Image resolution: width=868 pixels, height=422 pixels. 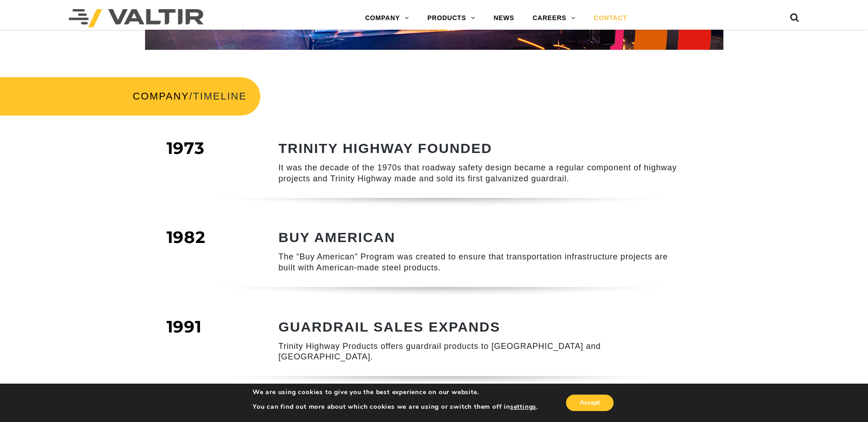 What do you see at coordinates (481, 262) in the screenshot?
I see `p: The “Buy American” Program was created to ensure that transportation infrastructure projects are ...` at bounding box center [481, 262].